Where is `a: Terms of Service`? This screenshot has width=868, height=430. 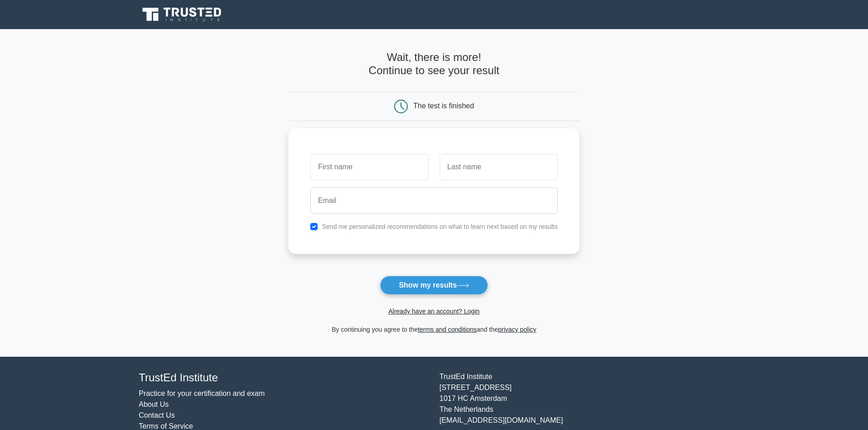 a: Terms of Service is located at coordinates (166, 426).